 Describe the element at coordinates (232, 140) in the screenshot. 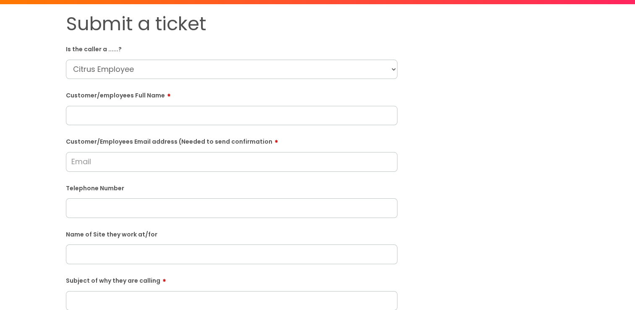

I see `label: Customer/Employees Email address (Needed to send confirmation` at that location.